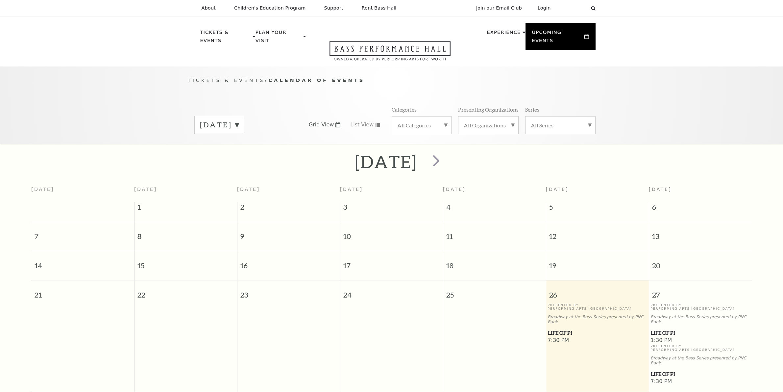 The height and width of the screenshot is (392, 783). Describe the element at coordinates (186, 291) in the screenshot. I see `span: 22` at that location.